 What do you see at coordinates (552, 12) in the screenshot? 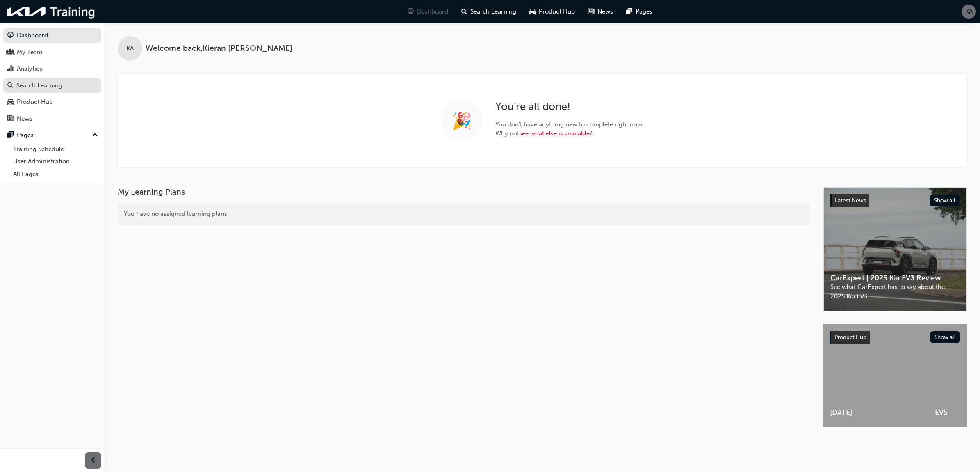
I see `a: car-iconProduct Hub` at bounding box center [552, 12].